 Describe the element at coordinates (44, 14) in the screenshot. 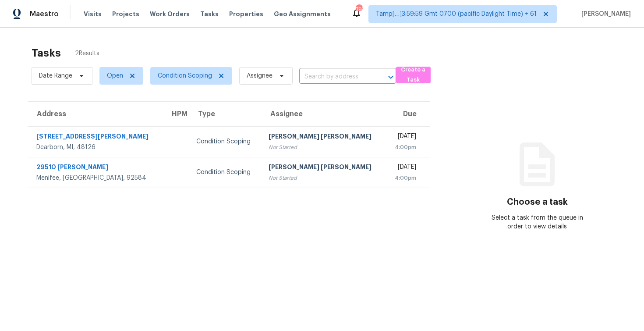

I see `span: Maestro` at that location.